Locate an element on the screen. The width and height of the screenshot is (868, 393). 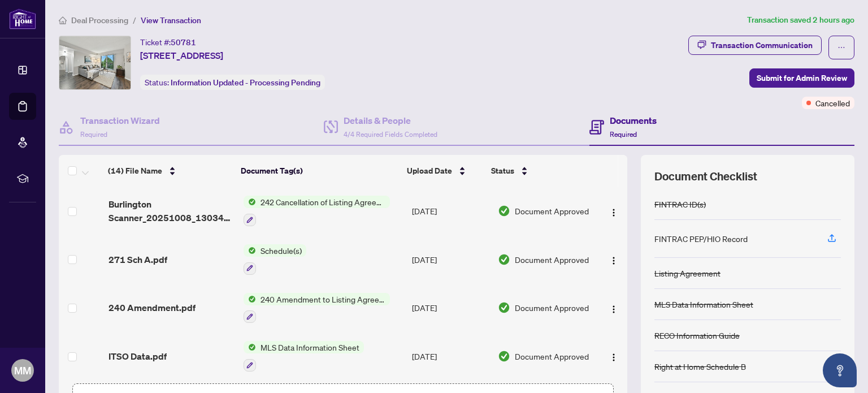
span: Upload Date is located at coordinates (429, 171).